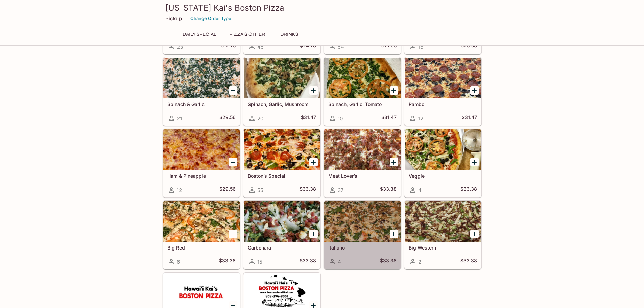 The width and height of the screenshot is (644, 308). What do you see at coordinates (443, 163) in the screenshot?
I see `a: Veggie4$33.38` at bounding box center [443, 163].